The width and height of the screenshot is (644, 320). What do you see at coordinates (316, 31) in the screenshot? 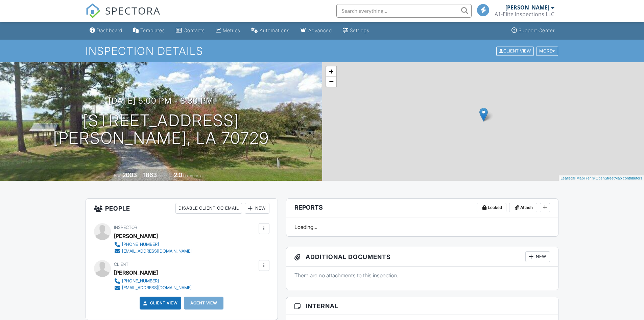
I see `a: Advanced` at bounding box center [316, 31].